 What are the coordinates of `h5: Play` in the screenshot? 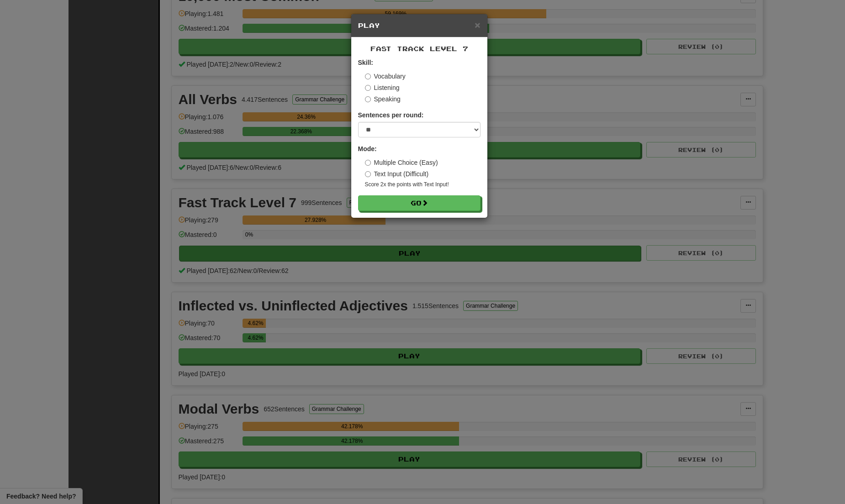 It's located at (419, 25).